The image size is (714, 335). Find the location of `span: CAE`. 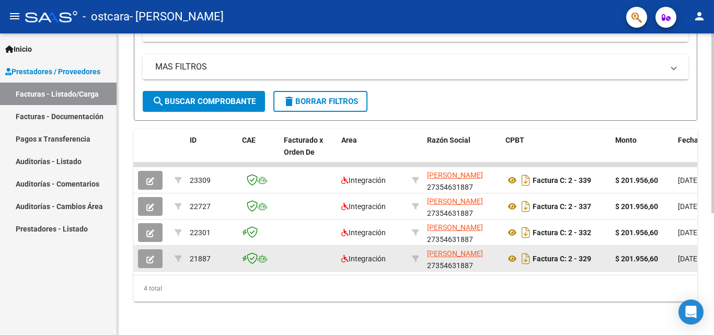

span: CAE is located at coordinates (249, 140).